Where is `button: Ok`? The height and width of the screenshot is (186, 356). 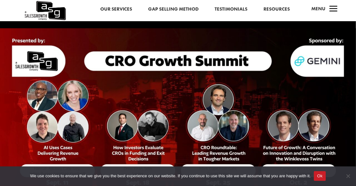 button: Ok is located at coordinates (319, 176).